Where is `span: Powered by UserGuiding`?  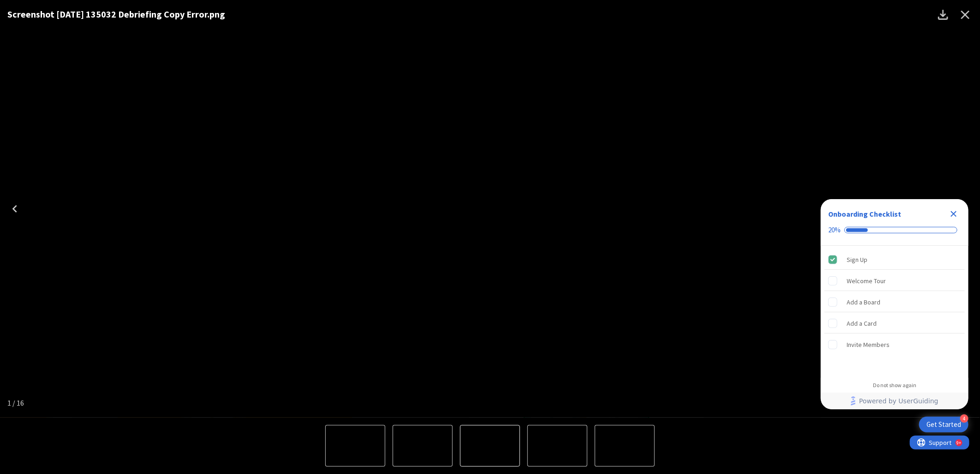
span: Powered by UserGuiding is located at coordinates (900, 401).